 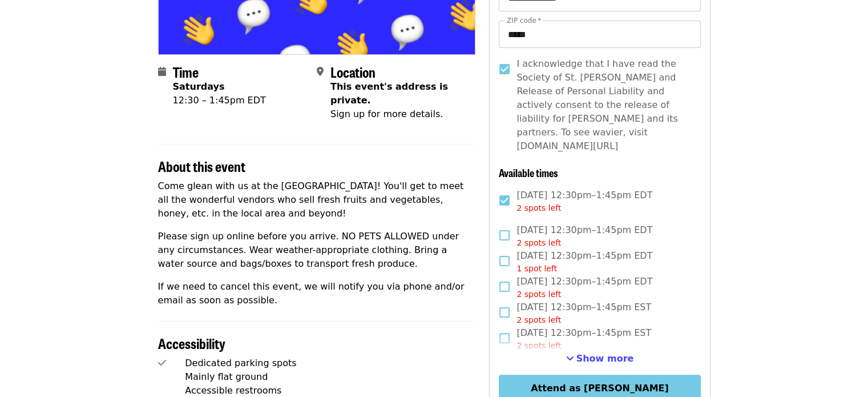 What do you see at coordinates (201, 166) in the screenshot?
I see `span: About this event` at bounding box center [201, 166].